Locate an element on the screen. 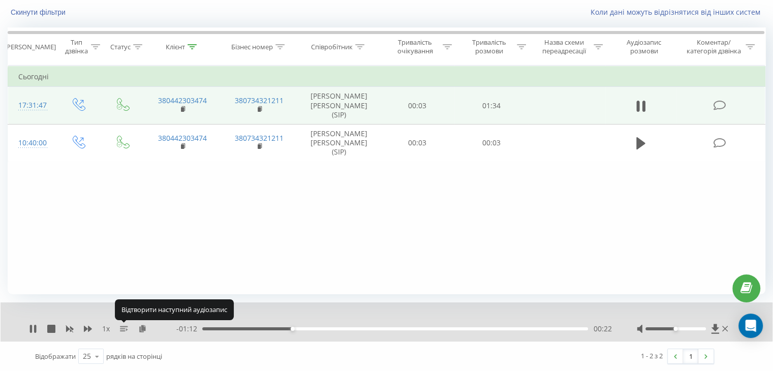  div: Бізнес номер is located at coordinates (252, 47).